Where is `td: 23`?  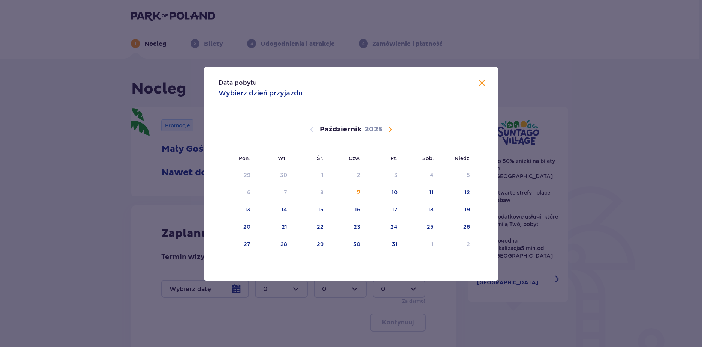
td: 23 is located at coordinates (347, 227).